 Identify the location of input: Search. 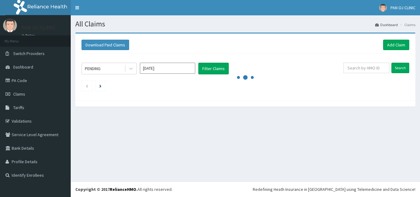
(400, 68).